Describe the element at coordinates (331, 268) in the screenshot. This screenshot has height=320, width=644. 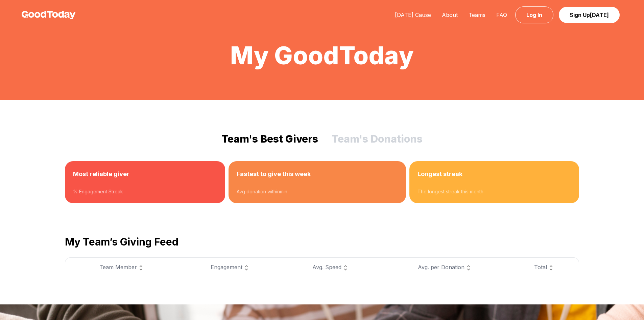
I see `div: Avg. Speed` at that location.